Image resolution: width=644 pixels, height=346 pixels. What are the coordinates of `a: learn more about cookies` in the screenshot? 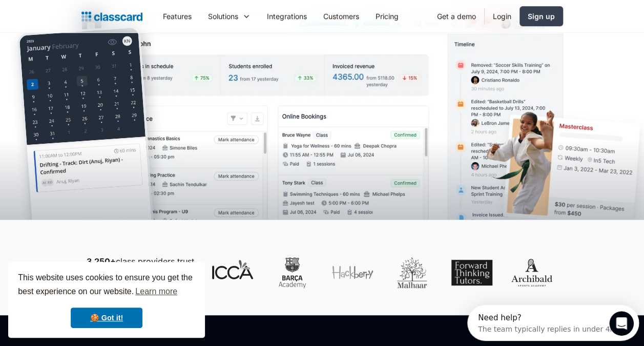 It's located at (156, 291).